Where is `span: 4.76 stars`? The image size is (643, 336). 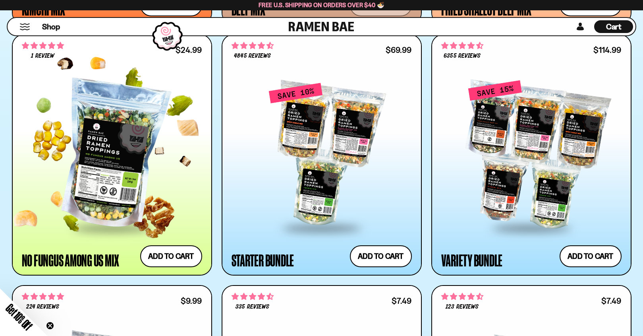
span: 4.76 stars is located at coordinates (43, 296).